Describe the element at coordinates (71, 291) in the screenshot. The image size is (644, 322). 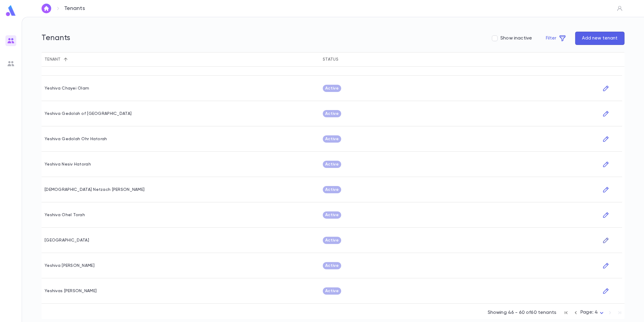
I see `div: Yeshivas Toras Moshe` at that location.